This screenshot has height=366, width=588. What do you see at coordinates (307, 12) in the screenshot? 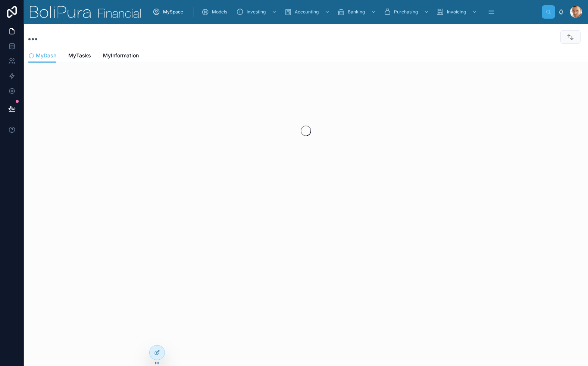
I see `span: Accounting` at bounding box center [307, 12].